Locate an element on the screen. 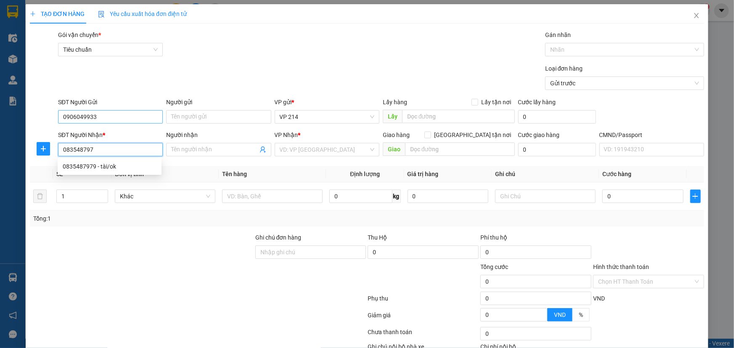  input: Ghi Chú is located at coordinates (545, 196).